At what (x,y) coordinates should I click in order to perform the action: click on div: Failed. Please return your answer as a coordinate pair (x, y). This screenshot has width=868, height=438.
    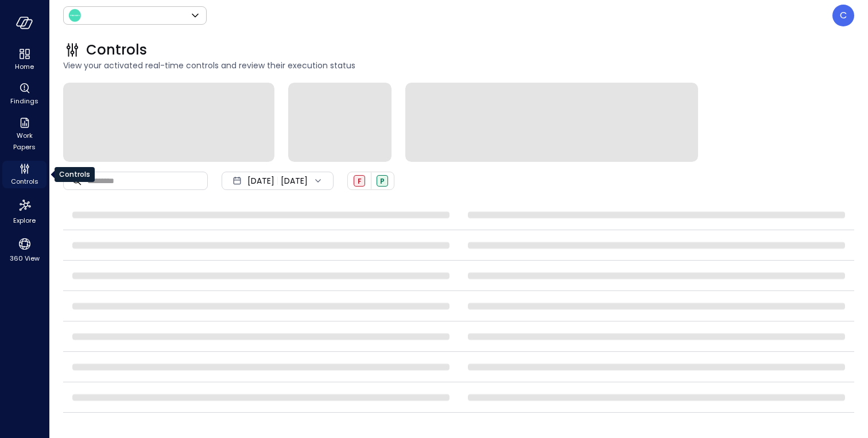
    Looking at the image, I should click on (360, 181).